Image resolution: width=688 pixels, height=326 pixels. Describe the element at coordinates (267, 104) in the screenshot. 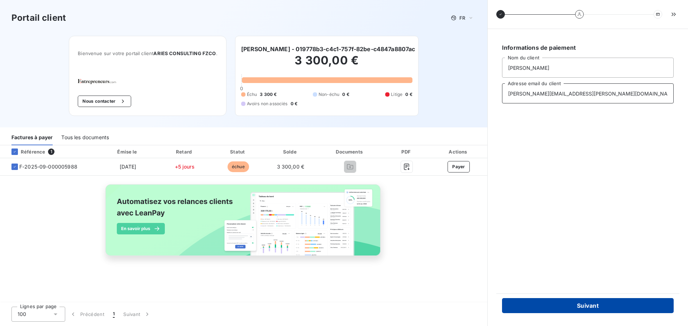

I see `span: Avoirs non associés` at that location.